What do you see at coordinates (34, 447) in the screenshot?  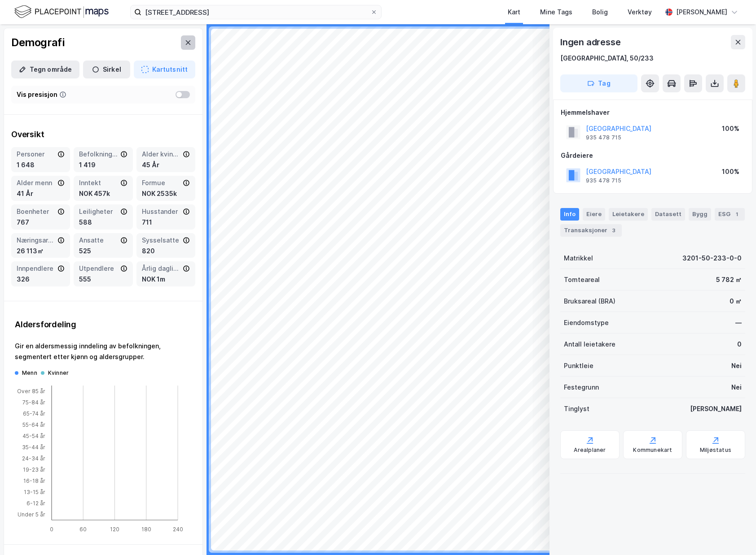 I see `tspan: 35-44 år` at bounding box center [34, 447].